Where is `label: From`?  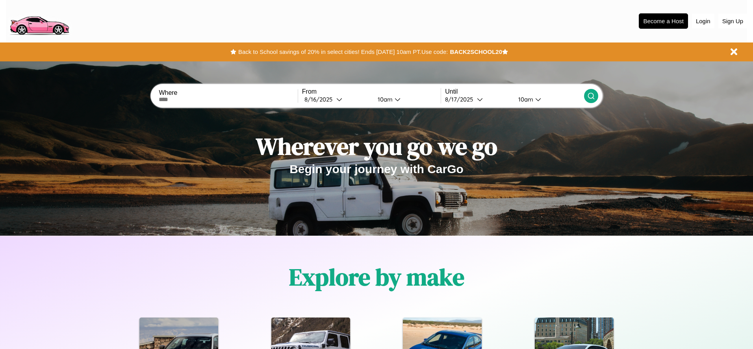 label: From is located at coordinates (371, 92).